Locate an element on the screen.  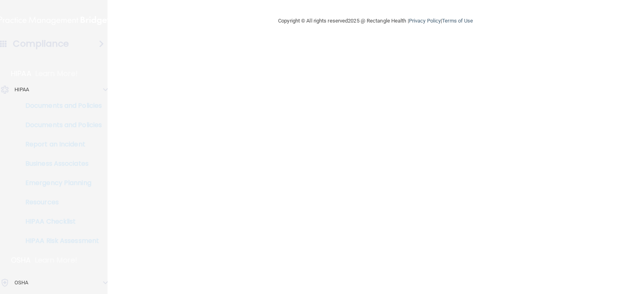
a: Terms of Use is located at coordinates (457, 20).